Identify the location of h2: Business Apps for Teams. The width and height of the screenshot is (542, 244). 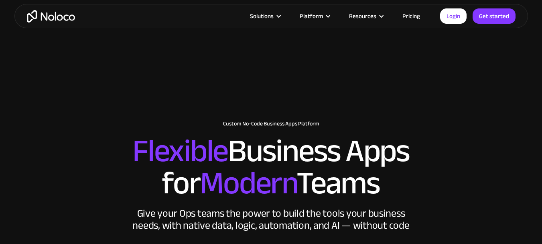
(271, 167).